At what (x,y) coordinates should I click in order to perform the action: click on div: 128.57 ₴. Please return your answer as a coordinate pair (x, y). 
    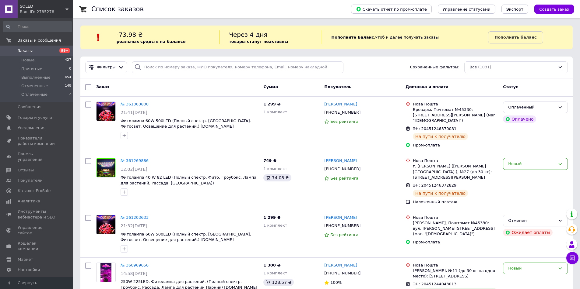
    Looking at the image, I should click on (278, 283).